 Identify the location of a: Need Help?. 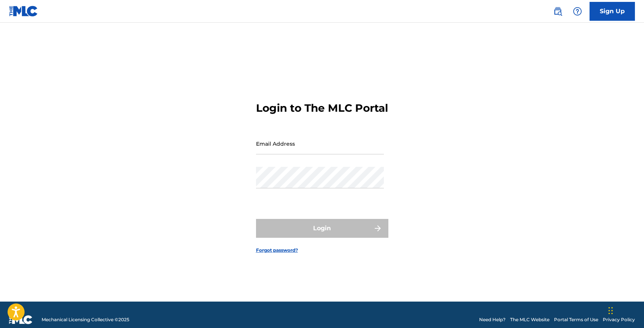
(492, 320).